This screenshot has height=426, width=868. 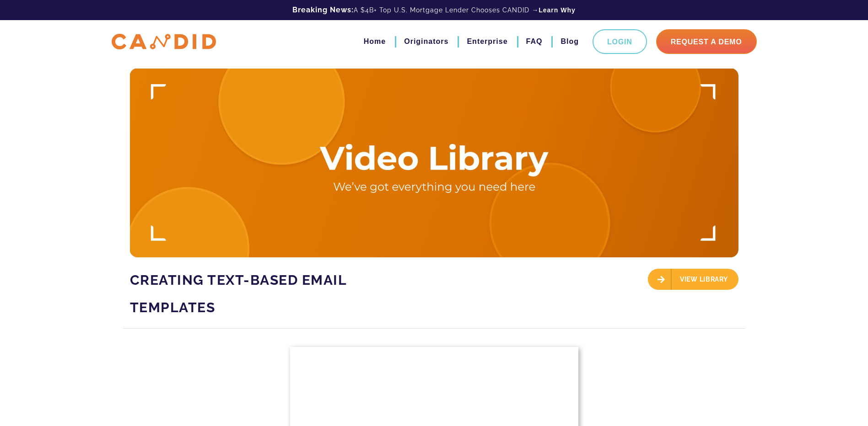 What do you see at coordinates (164, 41) in the screenshot?
I see `img: CANDID APP` at bounding box center [164, 41].